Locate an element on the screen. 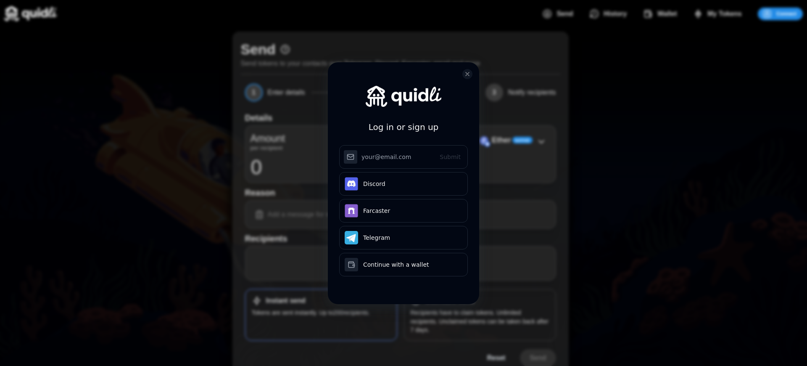 This screenshot has width=807, height=366. button: Submit is located at coordinates (450, 157).